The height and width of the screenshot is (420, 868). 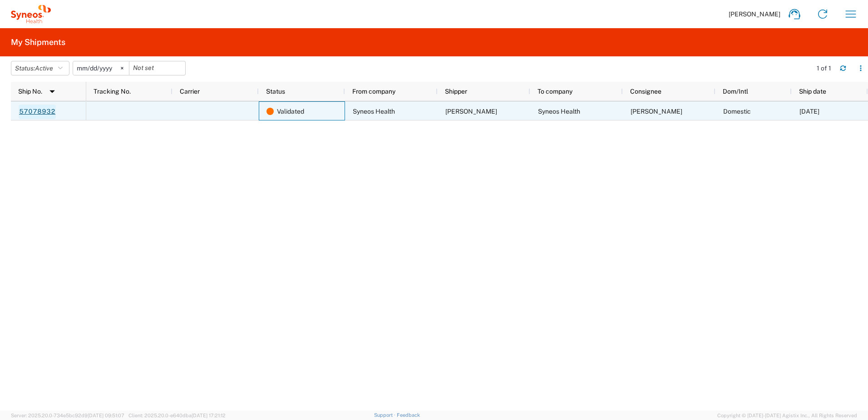 I want to click on h2: My Shipments, so click(x=38, y=42).